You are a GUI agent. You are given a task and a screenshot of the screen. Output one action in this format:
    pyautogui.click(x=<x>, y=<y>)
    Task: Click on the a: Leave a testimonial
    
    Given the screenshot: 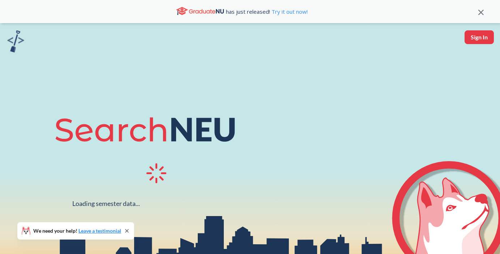 What is the action you would take?
    pyautogui.click(x=100, y=231)
    